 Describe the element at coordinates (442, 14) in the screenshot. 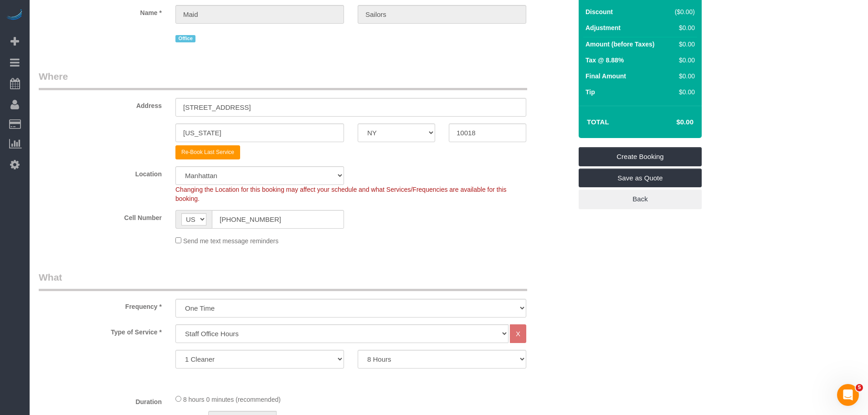

I see `input: Last Name` at that location.